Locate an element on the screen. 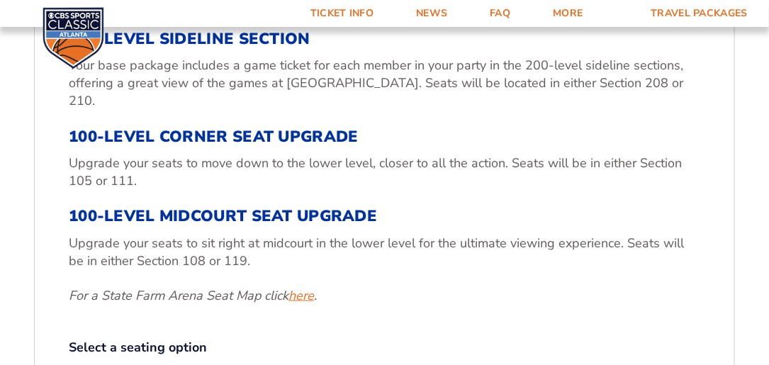 The height and width of the screenshot is (365, 769). p: Your base package includes a game ticket for each member in your party in the 200-level sideline ... is located at coordinates (384, 84).